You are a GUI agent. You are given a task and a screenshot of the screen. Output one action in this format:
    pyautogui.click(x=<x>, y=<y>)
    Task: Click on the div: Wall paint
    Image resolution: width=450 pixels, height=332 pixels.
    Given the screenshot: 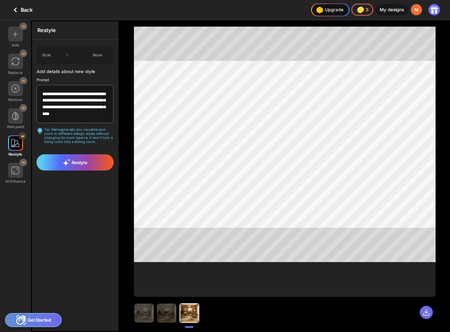 What is the action you would take?
    pyautogui.click(x=15, y=127)
    